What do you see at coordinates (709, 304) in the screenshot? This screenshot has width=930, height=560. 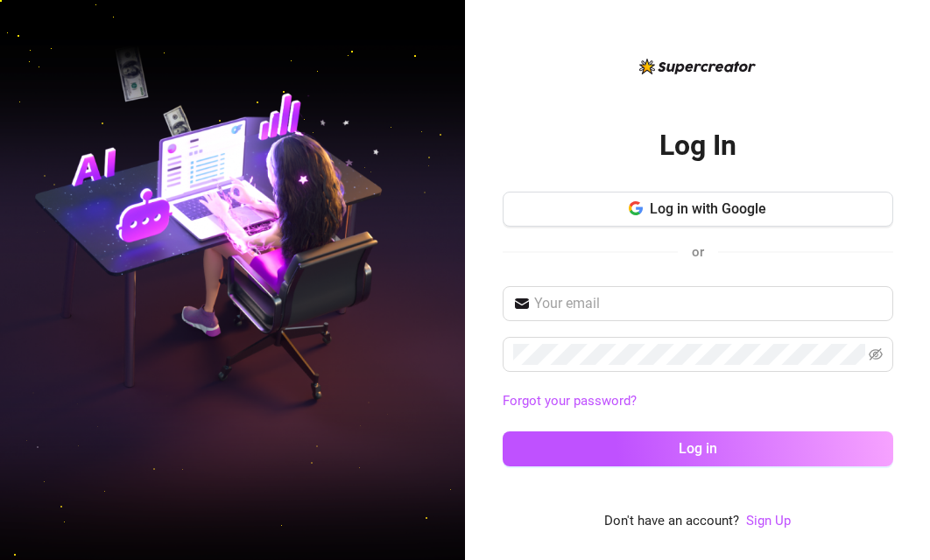 I see `input: Your email` at bounding box center [709, 304].